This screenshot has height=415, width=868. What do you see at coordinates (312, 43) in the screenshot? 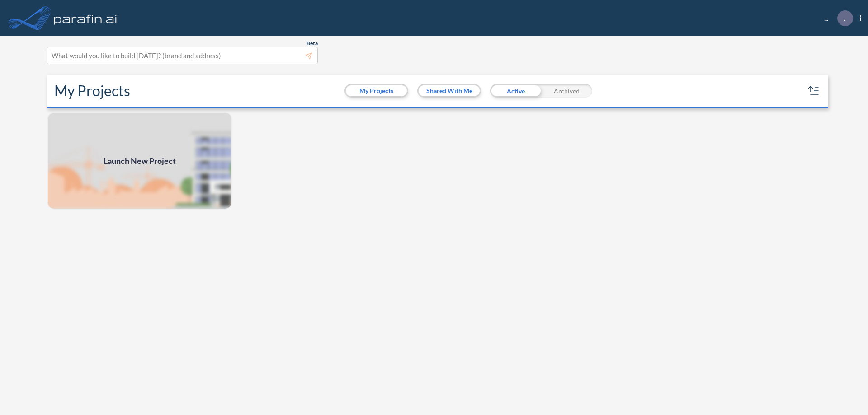
I see `span: Beta` at bounding box center [312, 43].